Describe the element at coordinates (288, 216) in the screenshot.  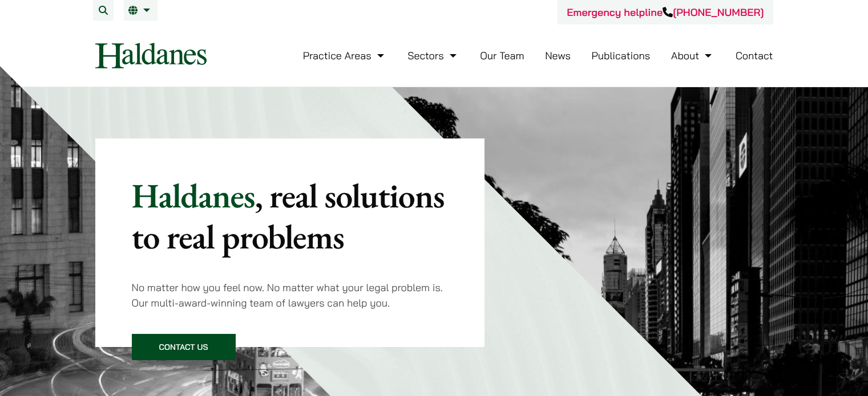
I see `mark: , real solutions to real problems` at that location.